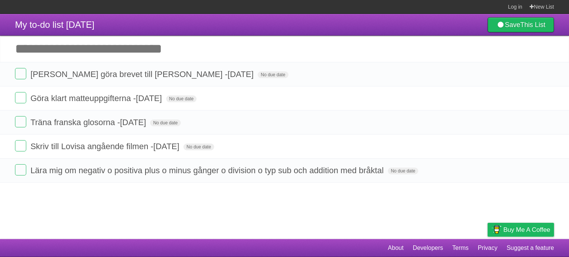 This screenshot has height=257, width=569. I want to click on a: Terms, so click(461, 248).